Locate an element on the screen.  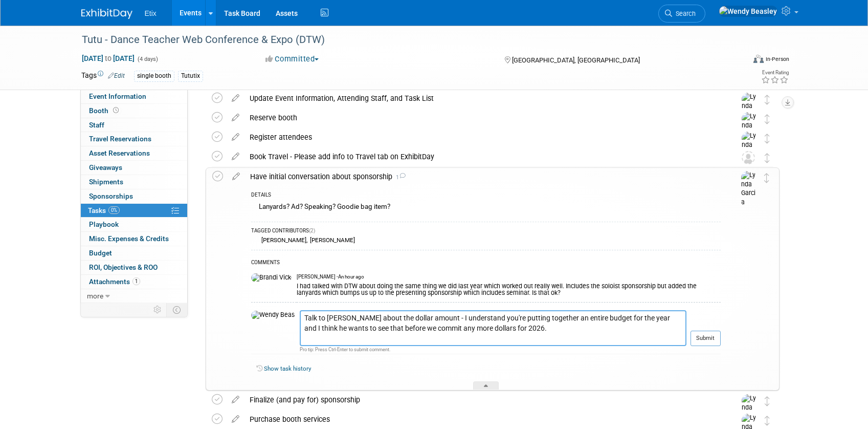
img: Format-Inperson.png is located at coordinates (759, 59).